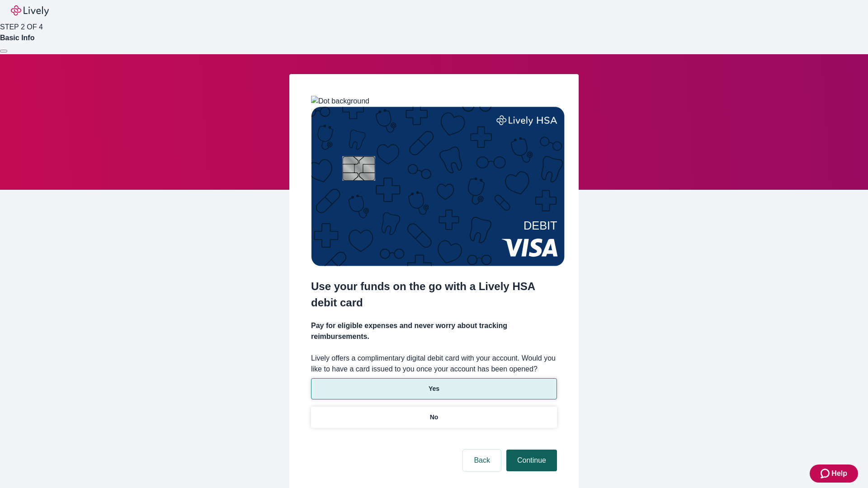 This screenshot has width=868, height=488. What do you see at coordinates (532, 460) in the screenshot?
I see `button: Continue` at bounding box center [532, 460].